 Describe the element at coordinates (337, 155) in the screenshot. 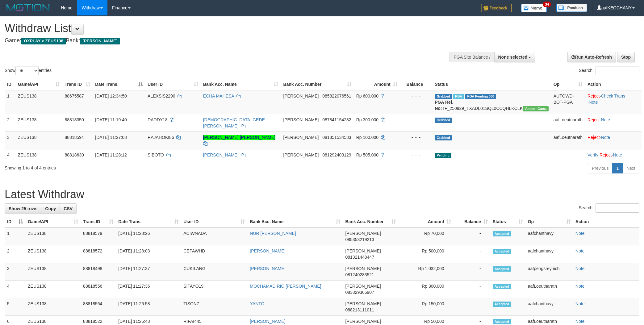

I see `span: Copy 081292403129 to clipboard` at that location.